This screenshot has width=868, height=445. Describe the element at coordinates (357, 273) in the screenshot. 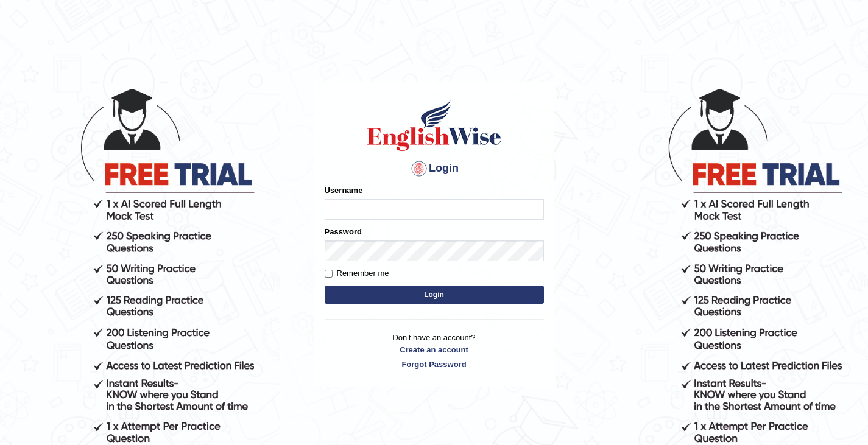

I see `label: Remember me` at that location.